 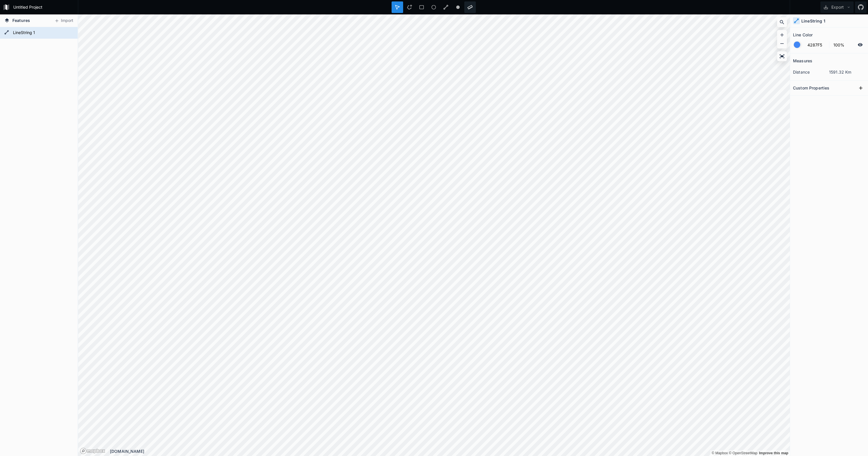 What do you see at coordinates (803, 35) in the screenshot?
I see `h2: Line Color` at bounding box center [803, 35].